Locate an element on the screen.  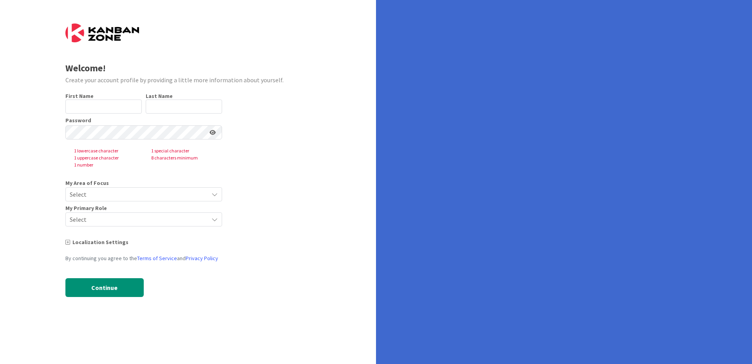
span: 1 number is located at coordinates (106, 165).